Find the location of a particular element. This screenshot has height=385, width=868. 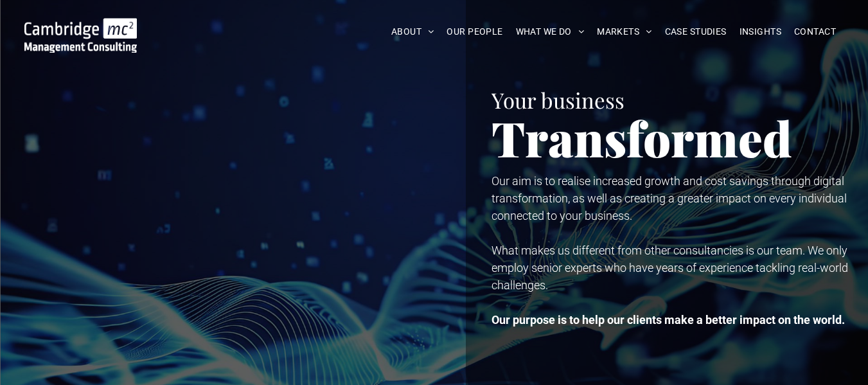

a: Your Business Transformed | Cambridge Management Consulting is located at coordinates (80, 26).